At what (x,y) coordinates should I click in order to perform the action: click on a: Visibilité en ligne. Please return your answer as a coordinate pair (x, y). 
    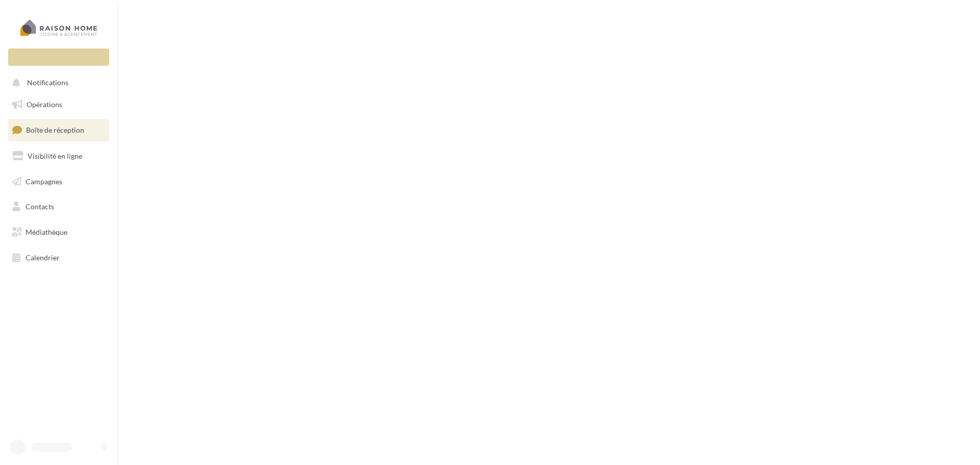
    Looking at the image, I should click on (59, 156).